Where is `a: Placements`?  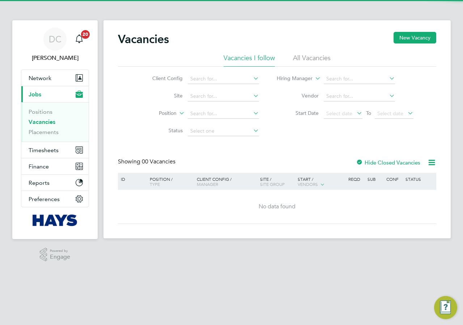 a: Placements is located at coordinates (43, 132).